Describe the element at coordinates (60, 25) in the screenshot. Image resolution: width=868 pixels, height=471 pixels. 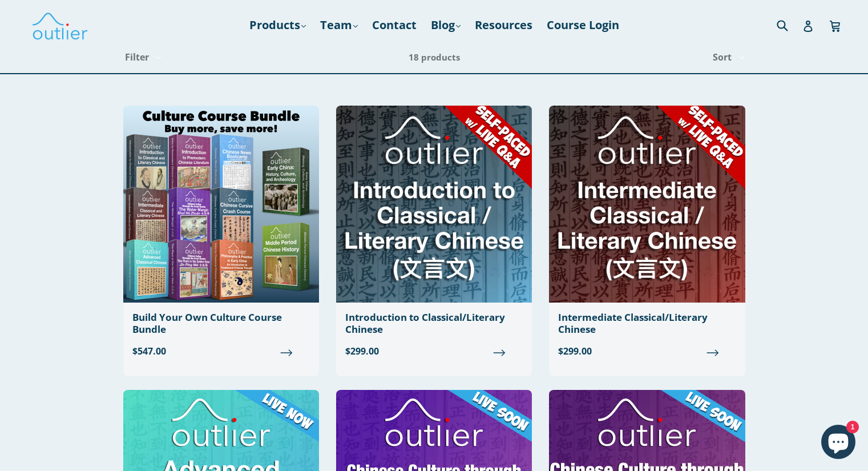
I see `img: Outlier Linguistics` at that location.